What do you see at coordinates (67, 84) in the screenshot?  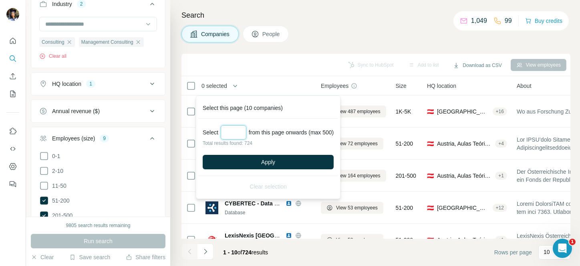 I see `div: HQ location` at bounding box center [67, 84].